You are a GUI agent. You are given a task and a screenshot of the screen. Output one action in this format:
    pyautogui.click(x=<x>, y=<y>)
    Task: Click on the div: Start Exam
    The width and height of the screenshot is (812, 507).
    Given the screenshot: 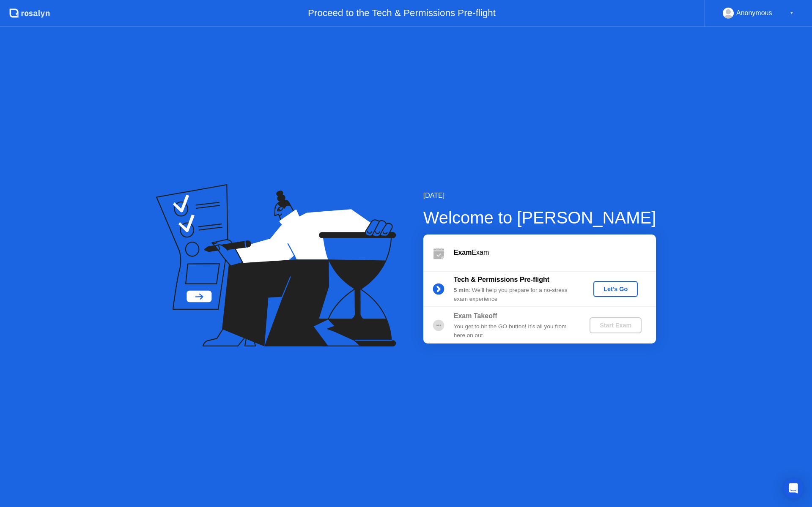 What is the action you would take?
    pyautogui.click(x=615, y=325)
    